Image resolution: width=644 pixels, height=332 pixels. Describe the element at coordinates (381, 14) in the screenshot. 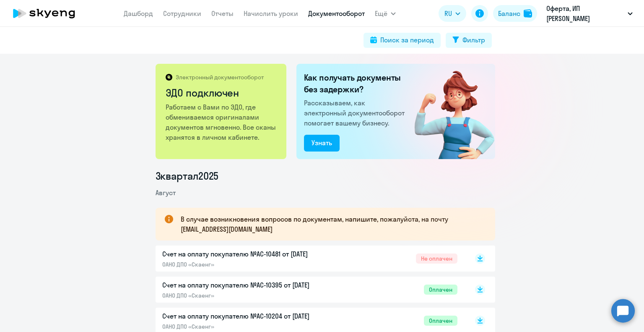

I see `span: Ещё` at that location.